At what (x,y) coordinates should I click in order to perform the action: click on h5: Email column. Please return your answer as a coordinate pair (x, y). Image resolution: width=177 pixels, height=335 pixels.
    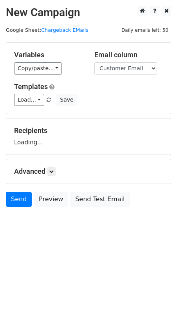
    Looking at the image, I should click on (129, 55).